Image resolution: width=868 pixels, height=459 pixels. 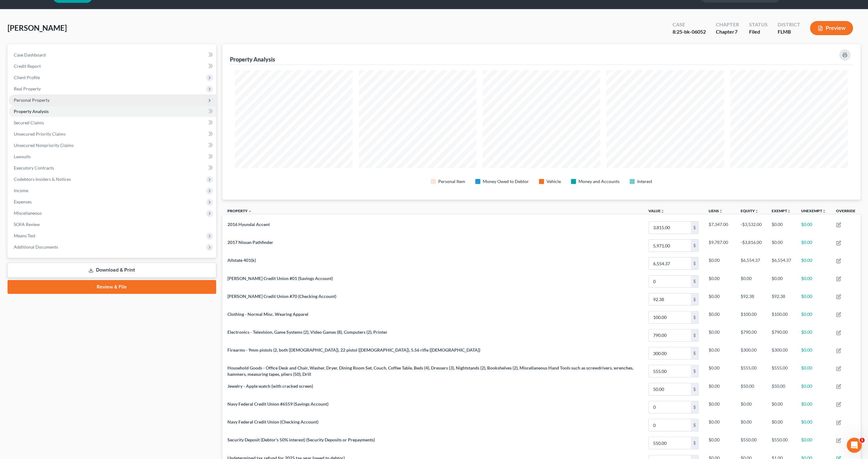 I want to click on a: Equityunfold_more, so click(x=750, y=211).